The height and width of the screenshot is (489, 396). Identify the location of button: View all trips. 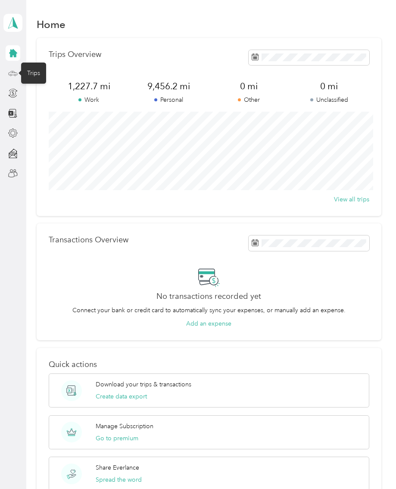
(352, 199).